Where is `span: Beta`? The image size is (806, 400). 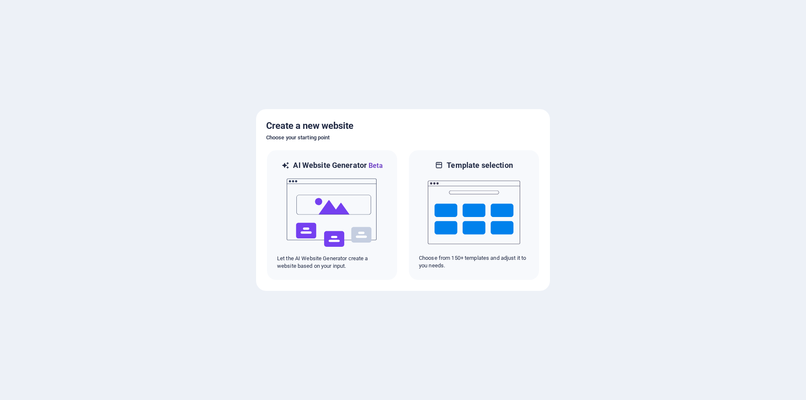 span: Beta is located at coordinates (375, 165).